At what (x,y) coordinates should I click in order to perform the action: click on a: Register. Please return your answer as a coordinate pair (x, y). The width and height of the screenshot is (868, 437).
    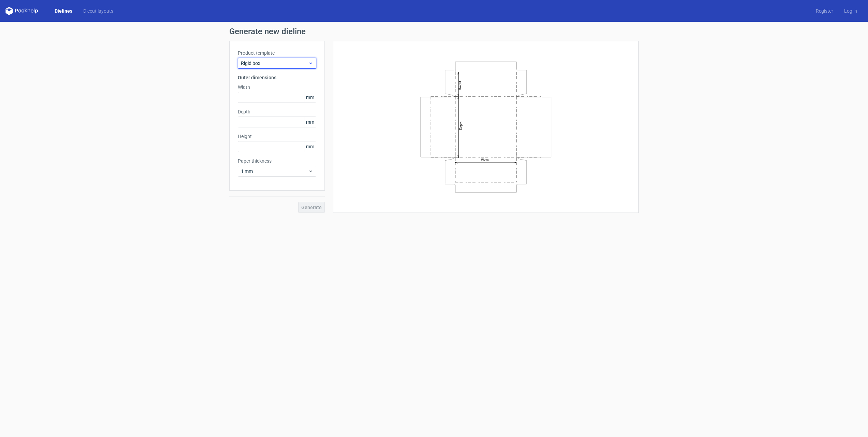
    Looking at the image, I should click on (824, 11).